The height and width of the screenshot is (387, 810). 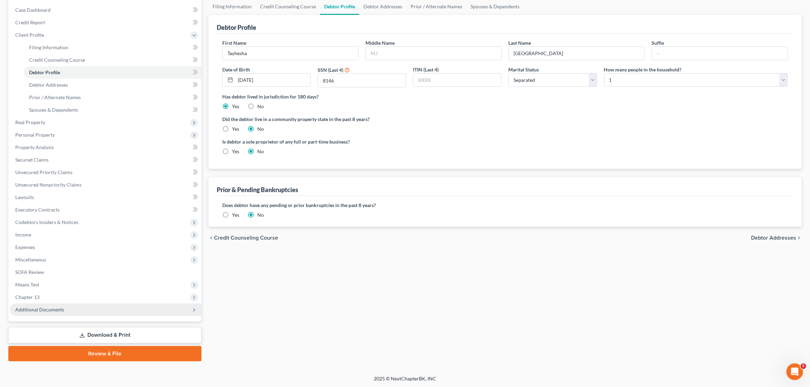 What do you see at coordinates (520, 43) in the screenshot?
I see `label: Last Name` at bounding box center [520, 43].